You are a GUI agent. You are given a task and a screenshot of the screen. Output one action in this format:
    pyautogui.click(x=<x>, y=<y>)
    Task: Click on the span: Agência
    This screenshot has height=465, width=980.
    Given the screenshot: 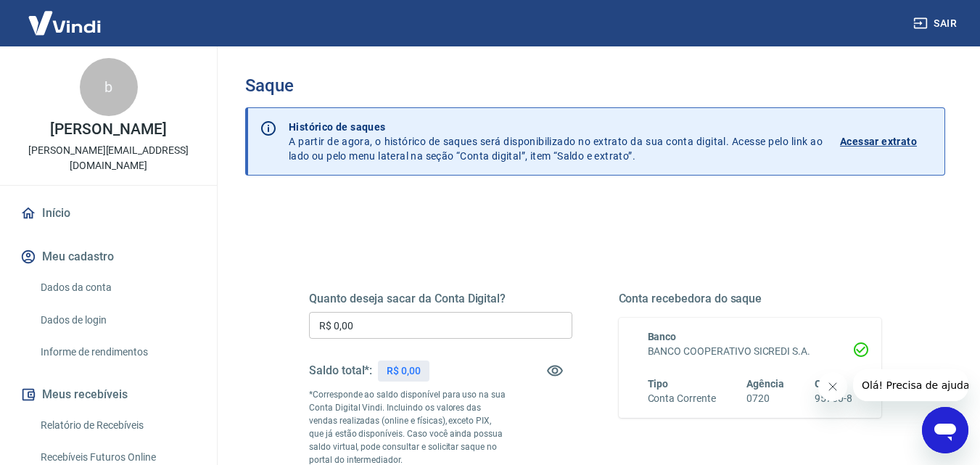 What is the action you would take?
    pyautogui.click(x=765, y=383)
    